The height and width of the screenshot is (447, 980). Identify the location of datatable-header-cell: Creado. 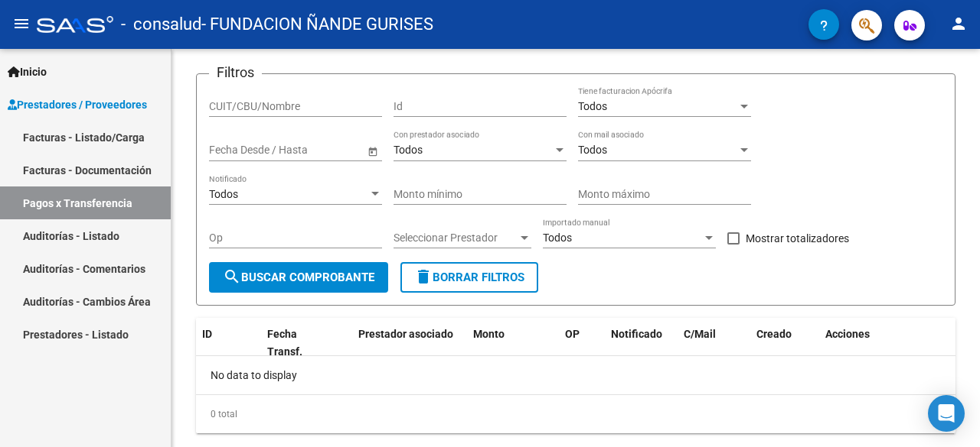
(784, 343).